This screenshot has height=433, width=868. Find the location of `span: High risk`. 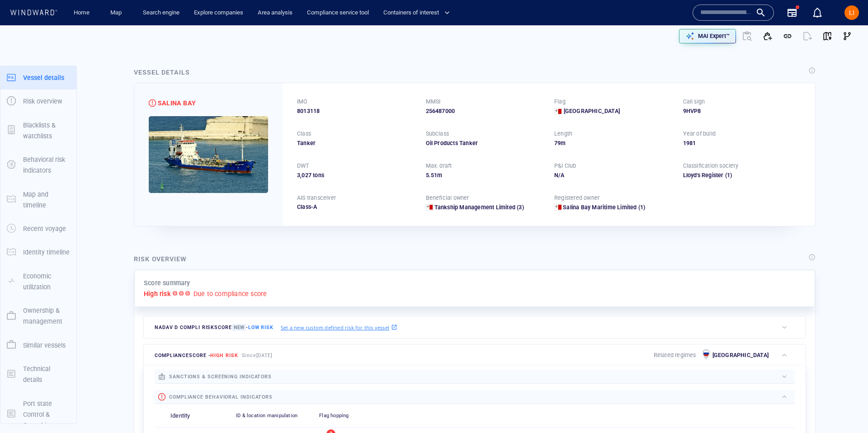

span: High risk is located at coordinates (224, 355).